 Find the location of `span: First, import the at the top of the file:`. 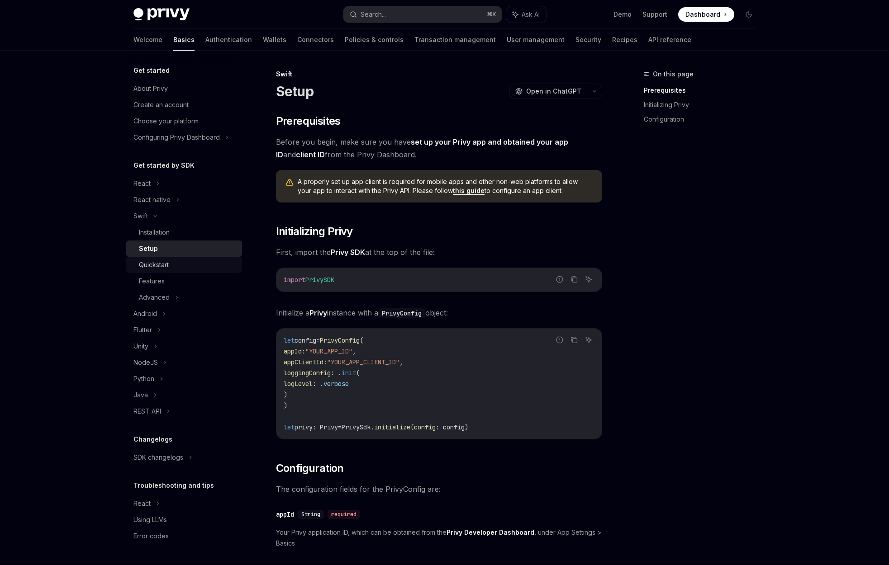

span: First, import the at the top of the file: is located at coordinates (439, 252).